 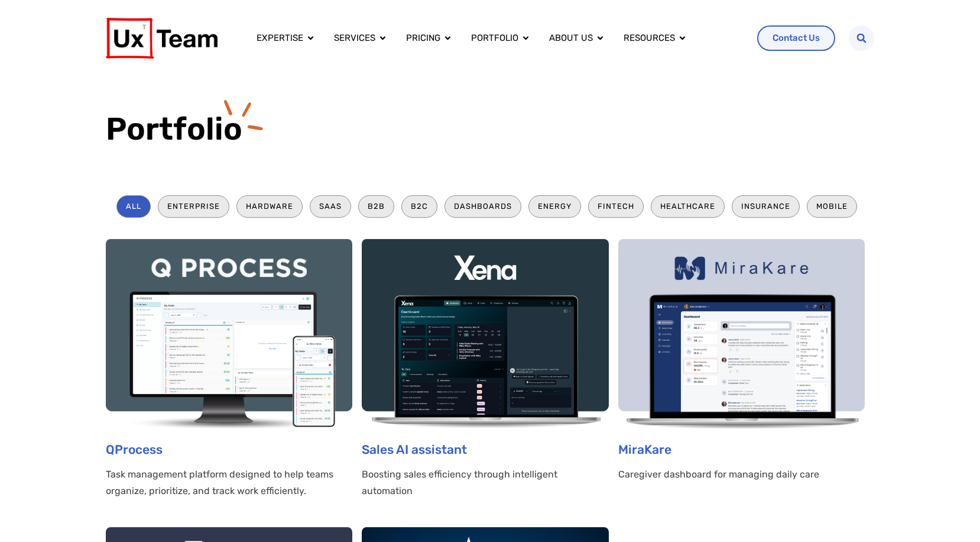 I want to click on nav: Menu, so click(x=498, y=38).